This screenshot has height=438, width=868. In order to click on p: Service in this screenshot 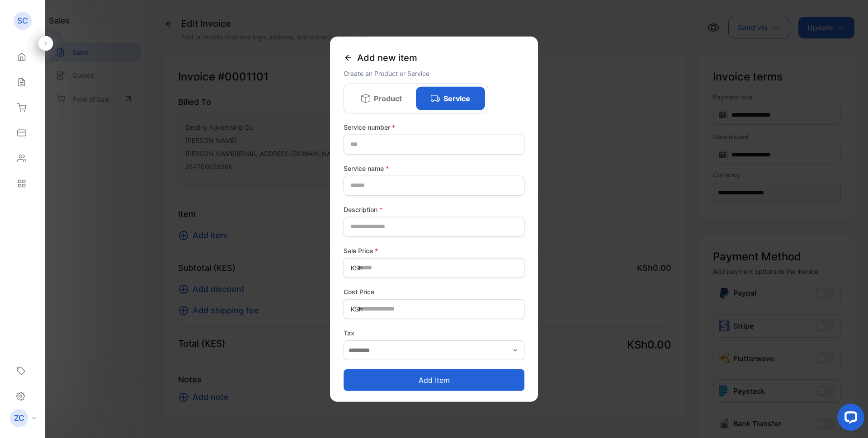, I will do `click(457, 98)`.